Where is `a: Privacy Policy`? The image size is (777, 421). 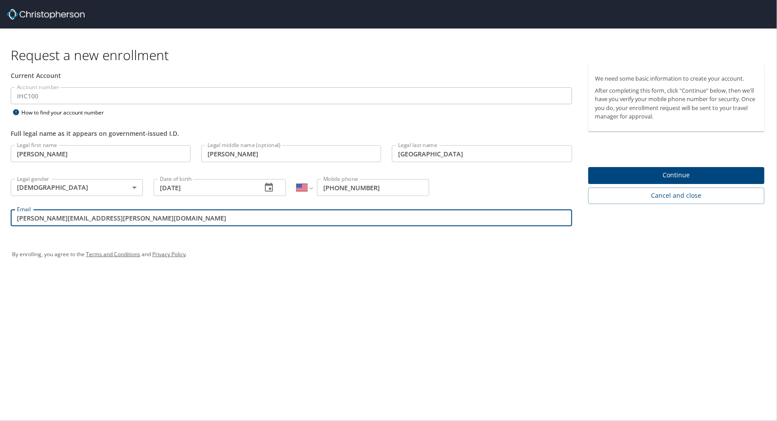
a: Privacy Policy is located at coordinates (169, 254).